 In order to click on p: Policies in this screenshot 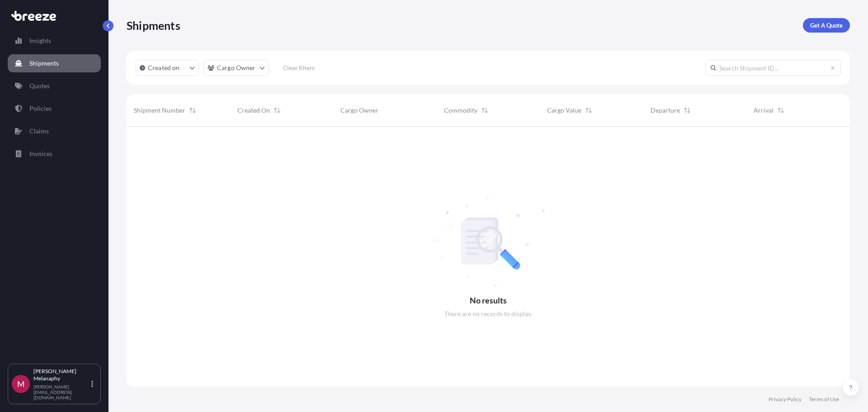, I will do `click(40, 109)`.